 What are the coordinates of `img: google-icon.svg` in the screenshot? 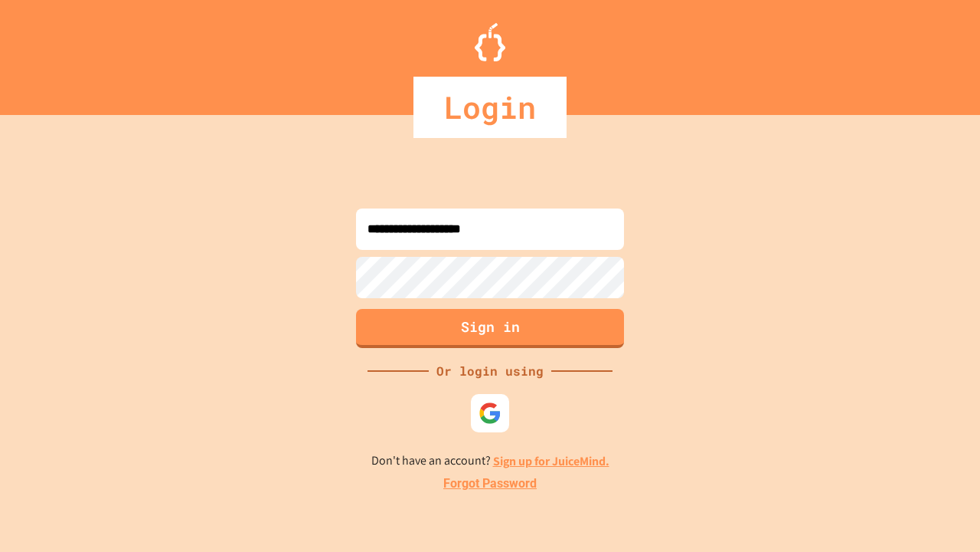 It's located at (490, 413).